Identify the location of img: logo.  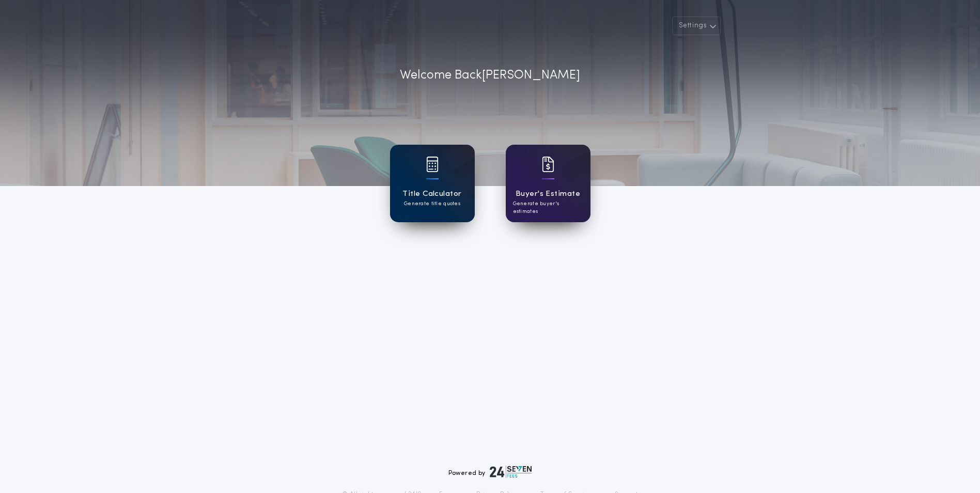
(511, 472).